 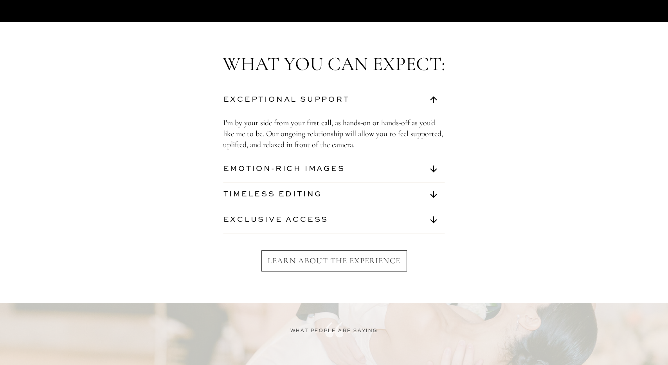 What do you see at coordinates (334, 135) in the screenshot?
I see `p: I'm by your side from your first call, as hands-on or hands-off as you'd like me to be. Our ongoi...` at bounding box center [334, 135].